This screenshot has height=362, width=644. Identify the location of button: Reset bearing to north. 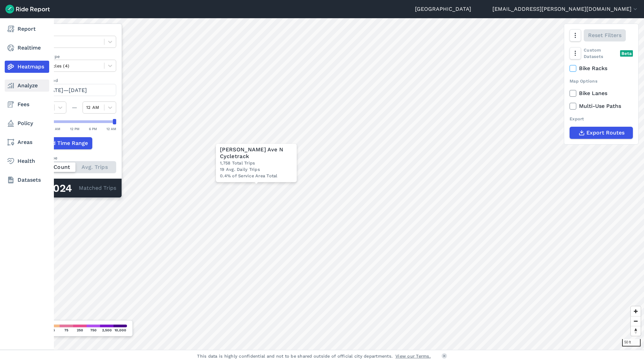
(635, 330).